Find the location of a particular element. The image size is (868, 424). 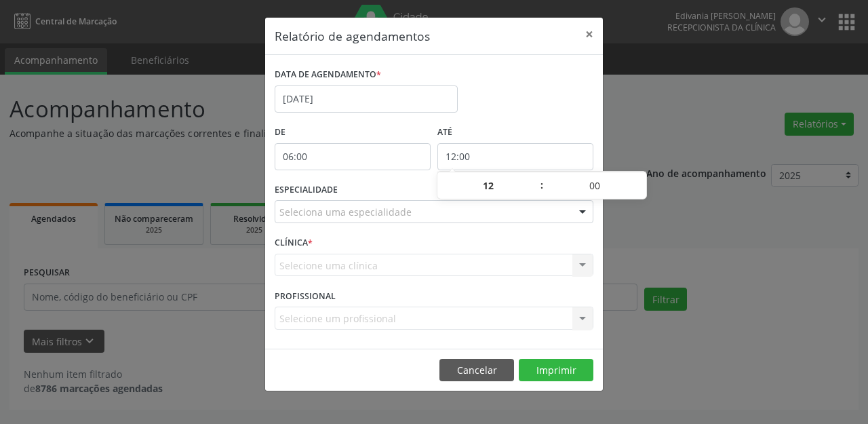

label: De is located at coordinates (352, 132).